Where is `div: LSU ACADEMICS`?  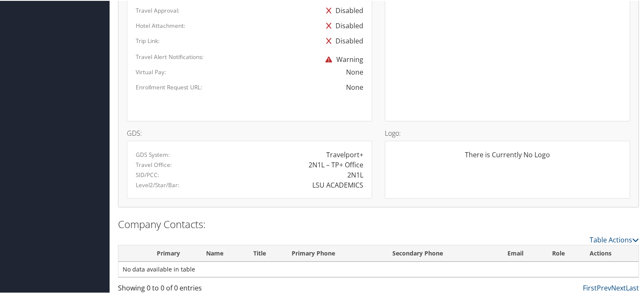 div: LSU ACADEMICS is located at coordinates (338, 184).